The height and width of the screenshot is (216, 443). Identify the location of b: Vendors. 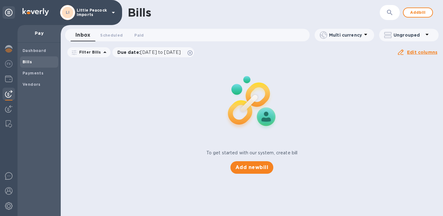
(32, 84).